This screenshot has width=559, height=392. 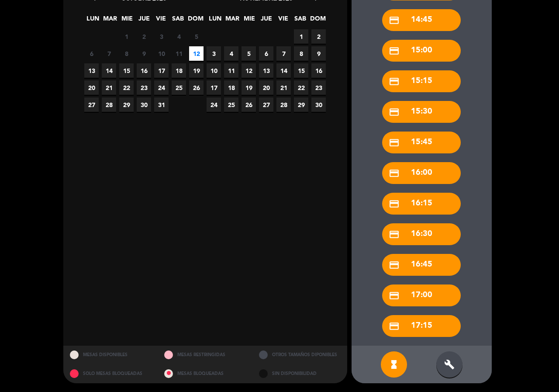 I want to click on div: MESAS DISPONIBLES, so click(x=110, y=354).